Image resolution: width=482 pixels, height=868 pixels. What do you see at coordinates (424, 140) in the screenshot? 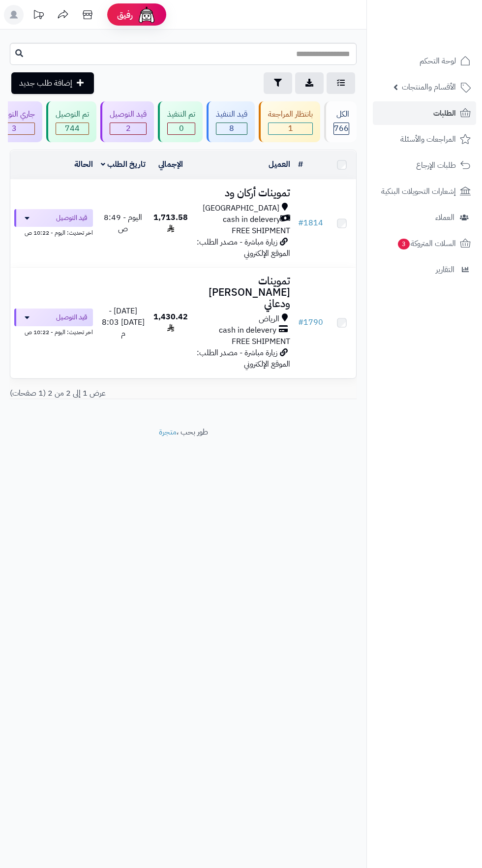
I see `a: المراجعات والأسئلة` at bounding box center [424, 140].